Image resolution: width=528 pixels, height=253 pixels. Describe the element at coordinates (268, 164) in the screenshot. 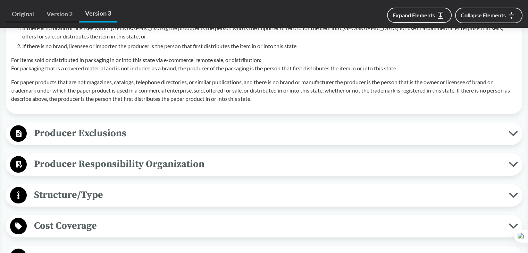

I see `span: Producer Responsibility Organization` at that location.